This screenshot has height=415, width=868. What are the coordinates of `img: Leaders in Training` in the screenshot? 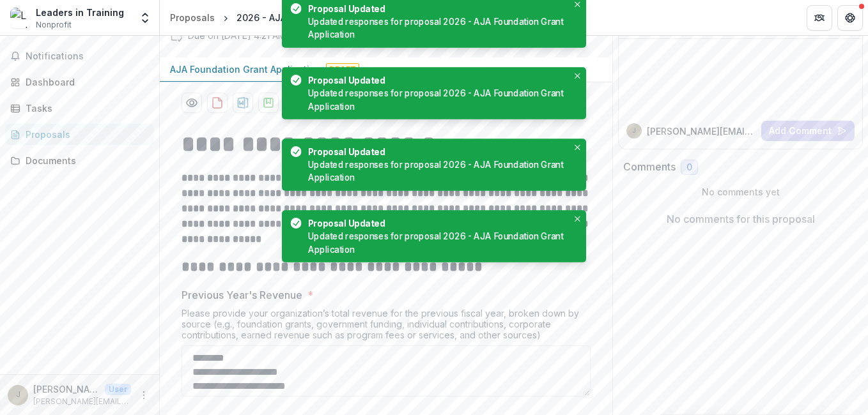 It's located at (20, 18).